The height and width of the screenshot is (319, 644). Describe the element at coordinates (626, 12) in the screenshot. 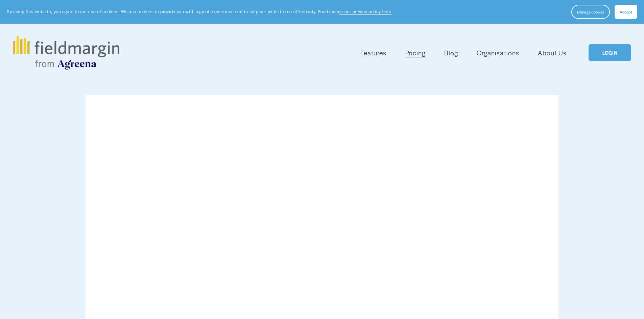

I see `button: Accept` at that location.